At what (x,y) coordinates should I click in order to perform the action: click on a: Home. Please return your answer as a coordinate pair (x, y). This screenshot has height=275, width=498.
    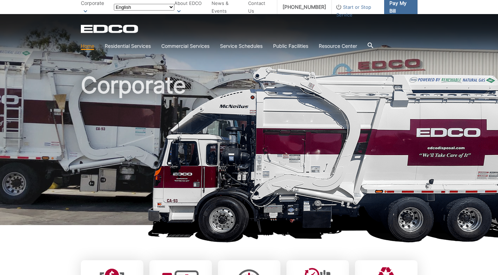
    Looking at the image, I should click on (88, 46).